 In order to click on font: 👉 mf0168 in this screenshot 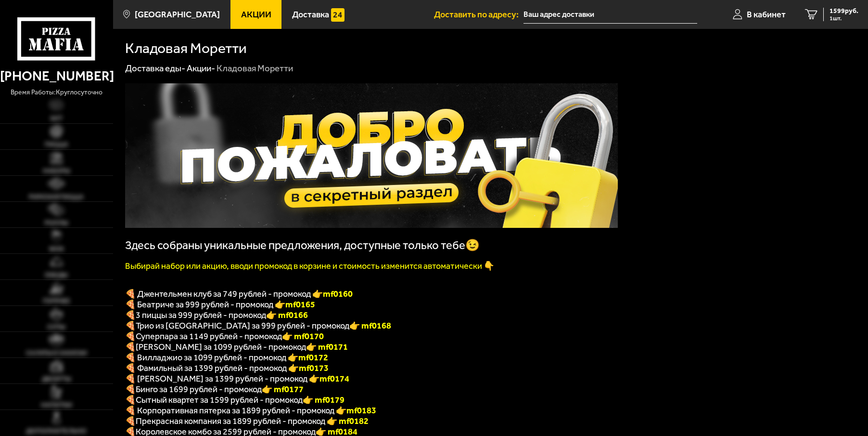, I will do `click(370, 326)`.